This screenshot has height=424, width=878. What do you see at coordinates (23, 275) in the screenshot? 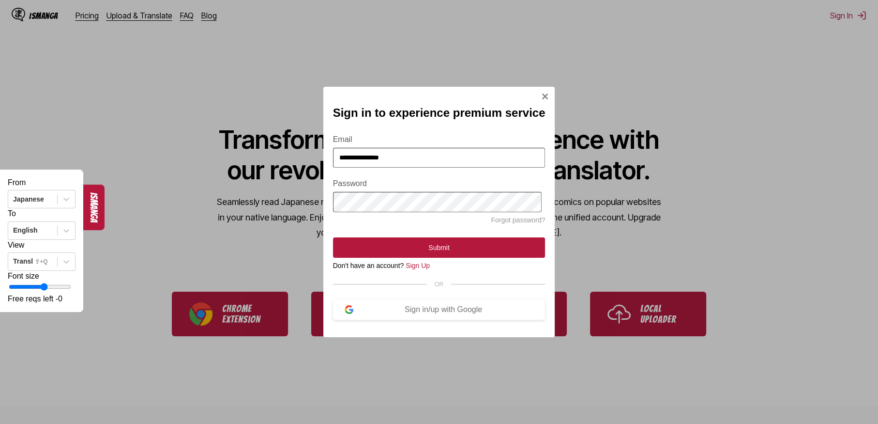
I see `span: Font size` at bounding box center [23, 275].